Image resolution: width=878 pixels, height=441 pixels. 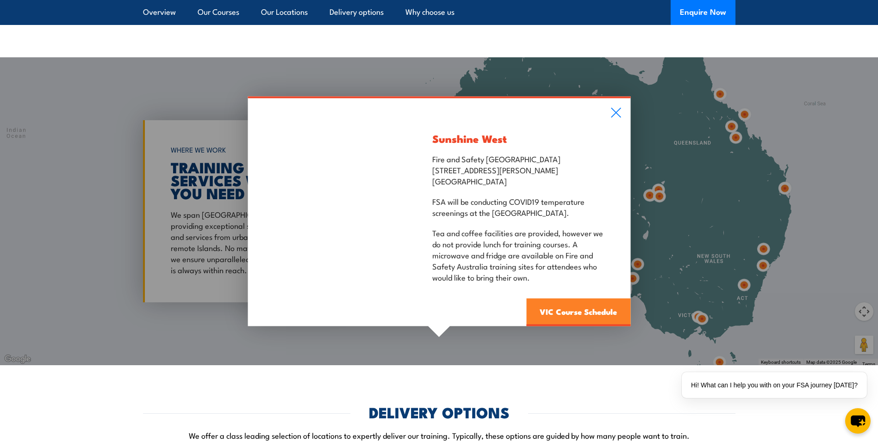 I want to click on h2: DELIVERY OPTIONS, so click(x=439, y=412).